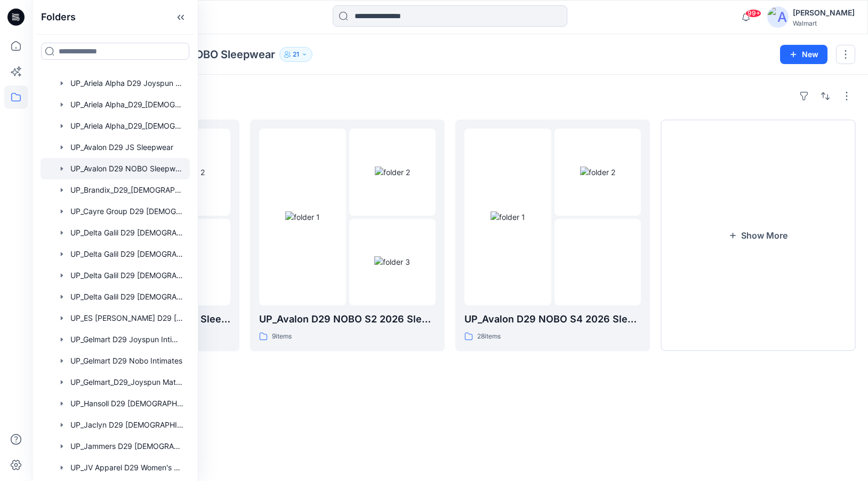 The image size is (868, 481). I want to click on p: 28 items, so click(489, 336).